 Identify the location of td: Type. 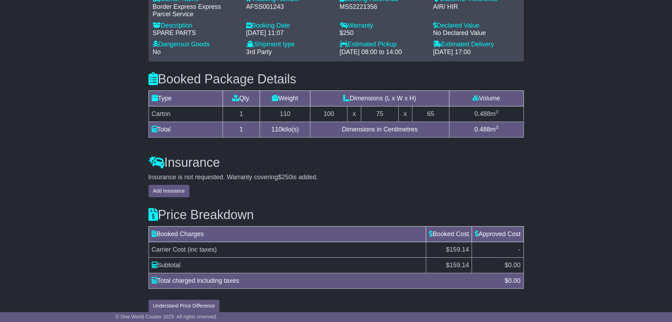
(186, 98).